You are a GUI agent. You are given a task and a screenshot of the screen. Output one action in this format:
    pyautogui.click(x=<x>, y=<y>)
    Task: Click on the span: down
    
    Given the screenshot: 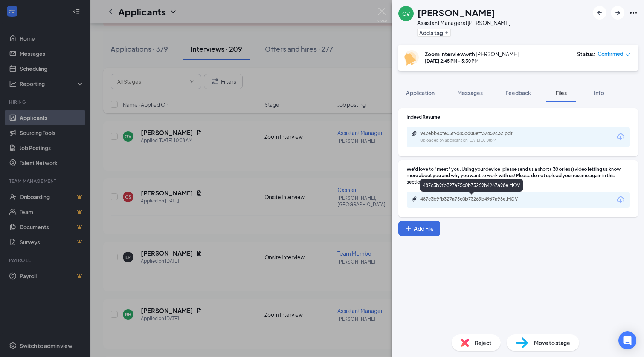 What is the action you would take?
    pyautogui.click(x=628, y=55)
    